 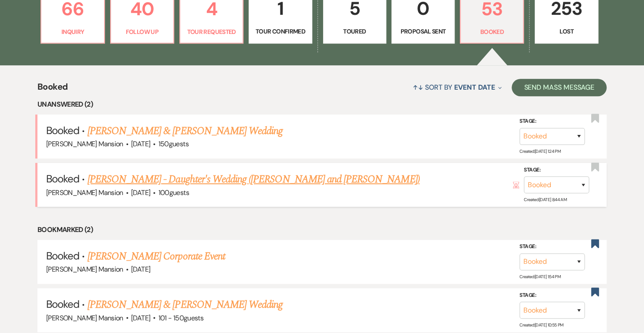 I want to click on li: Unanswered (2), so click(x=322, y=104).